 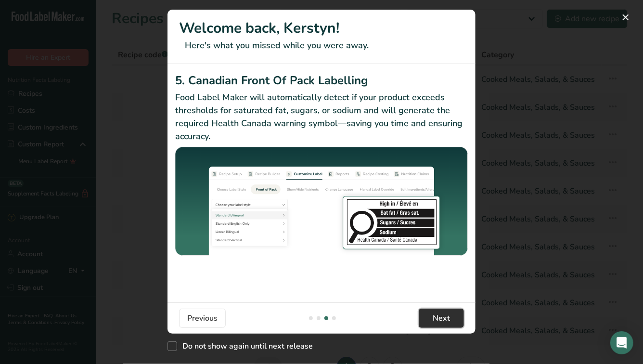 What do you see at coordinates (622, 343) in the screenshot?
I see `div: Open Intercom Messenger` at bounding box center [622, 343].